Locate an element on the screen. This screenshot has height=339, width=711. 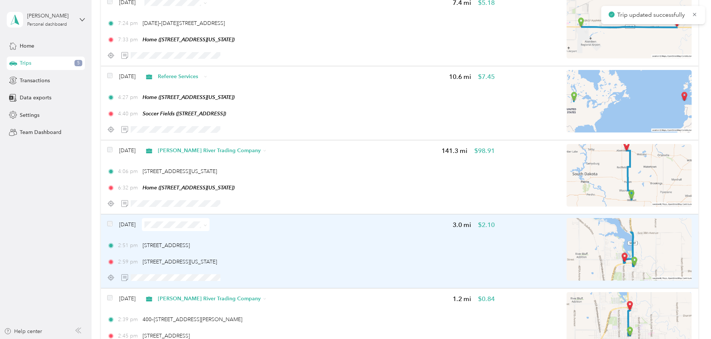
span: $98.91 is located at coordinates (484, 151).